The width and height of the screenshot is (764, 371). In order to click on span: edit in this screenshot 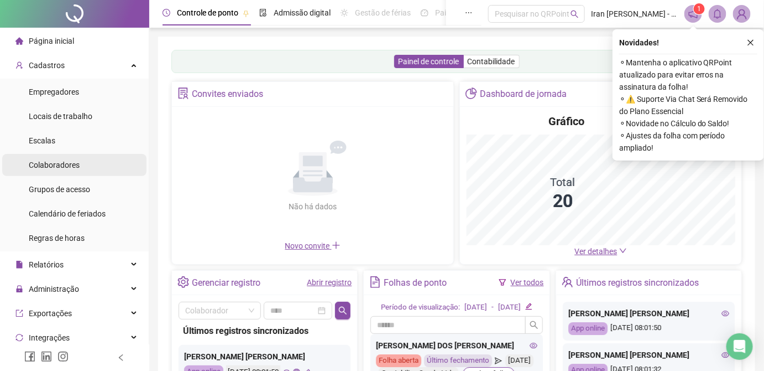, I will do `click(529, 306)`.